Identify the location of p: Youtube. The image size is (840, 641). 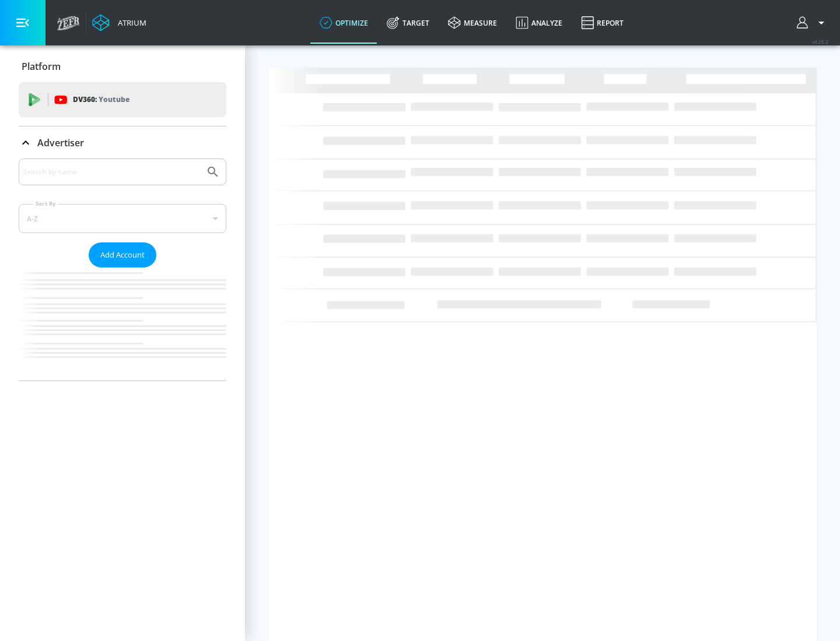
(114, 99).